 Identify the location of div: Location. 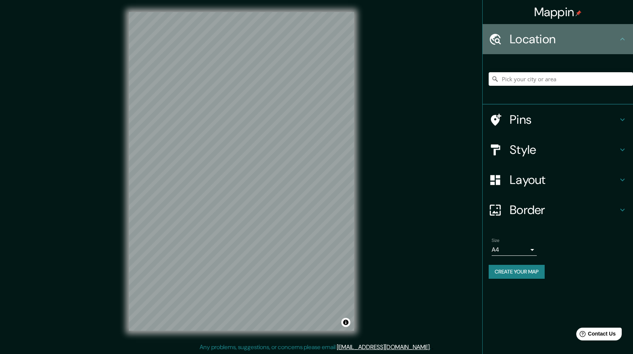
(558, 39).